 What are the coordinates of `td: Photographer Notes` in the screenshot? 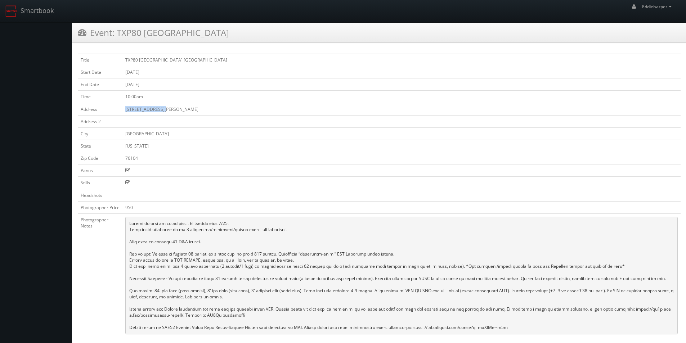 It's located at (100, 277).